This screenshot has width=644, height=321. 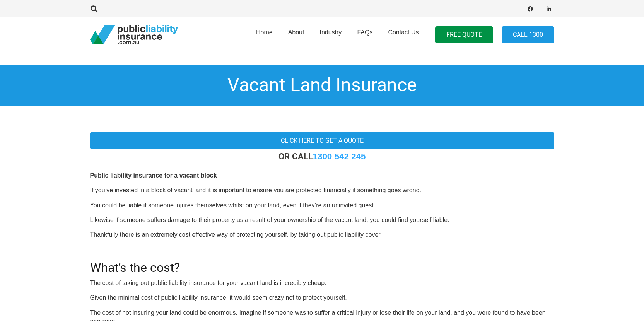 I want to click on span: FAQs, so click(x=365, y=32).